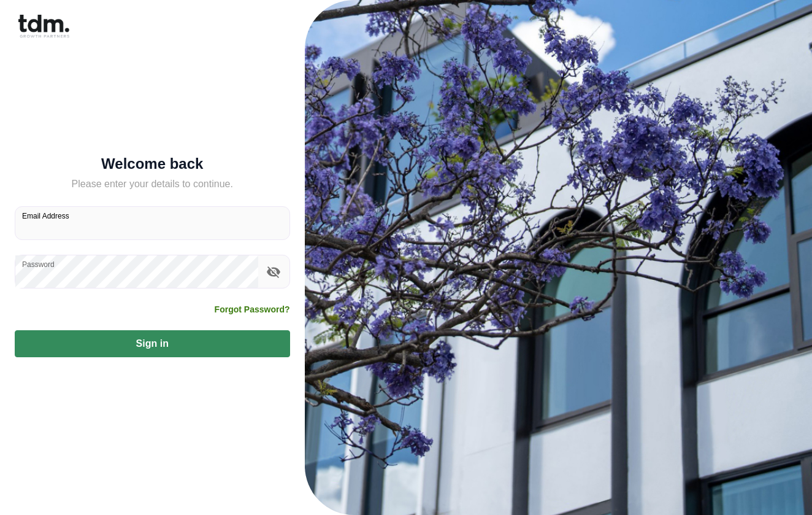 The image size is (812, 515). What do you see at coordinates (252, 309) in the screenshot?
I see `a: Forgot Password?` at bounding box center [252, 309].